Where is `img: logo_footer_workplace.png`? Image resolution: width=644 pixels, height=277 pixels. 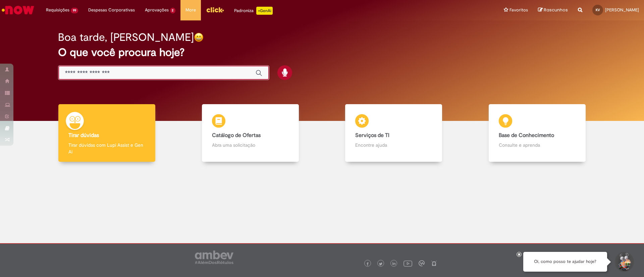 img: logo_footer_workplace.png is located at coordinates (422, 263).